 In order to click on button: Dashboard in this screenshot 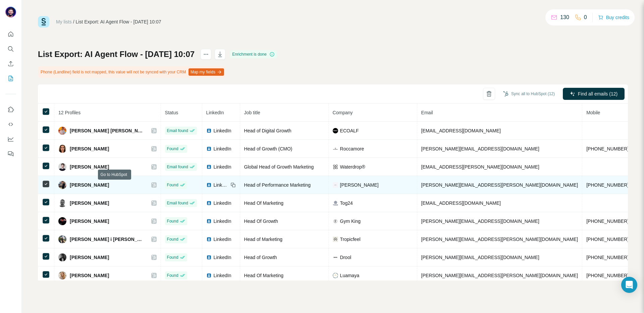, I will do `click(11, 139)`.